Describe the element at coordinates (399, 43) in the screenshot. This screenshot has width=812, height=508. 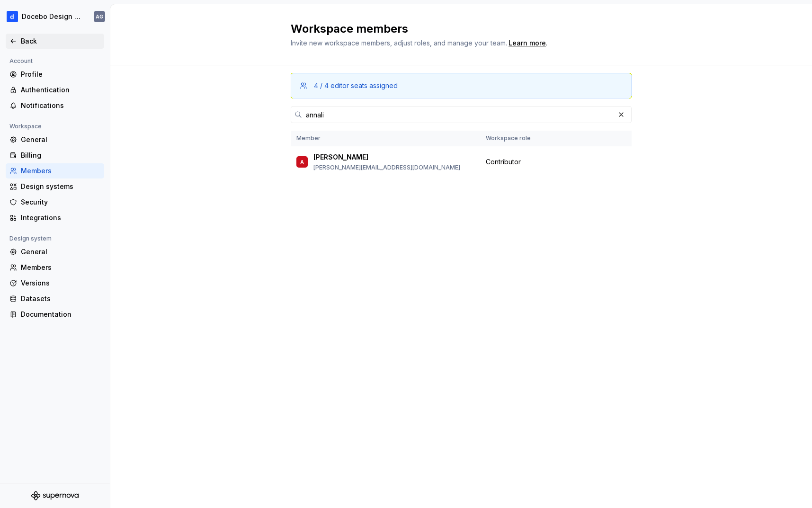
I see `span: Invite new workspace members, adjust roles, and manage your team.` at that location.